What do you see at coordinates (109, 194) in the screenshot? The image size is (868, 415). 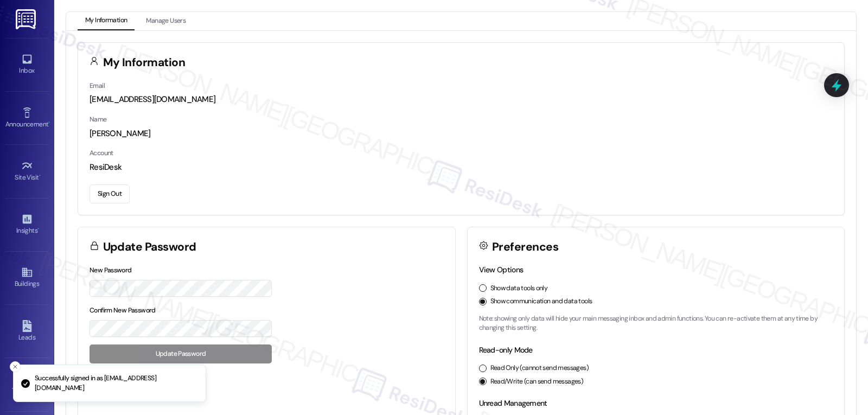 I see `button: Sign Out` at bounding box center [109, 194].